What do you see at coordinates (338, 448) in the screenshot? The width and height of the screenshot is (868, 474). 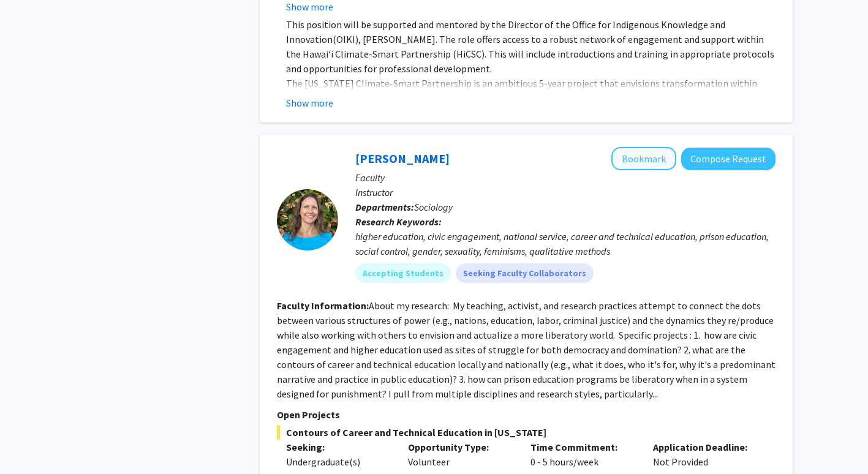 I see `p: Seeking:` at bounding box center [338, 448].